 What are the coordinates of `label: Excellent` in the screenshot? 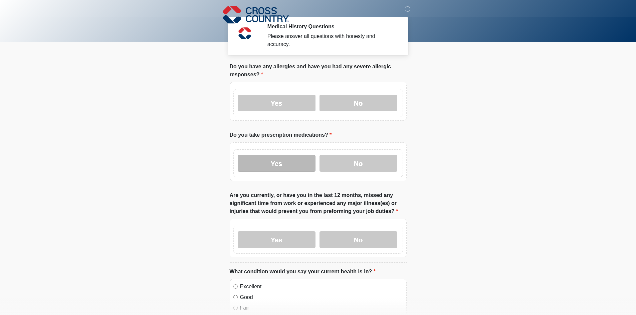 It's located at (321, 287).